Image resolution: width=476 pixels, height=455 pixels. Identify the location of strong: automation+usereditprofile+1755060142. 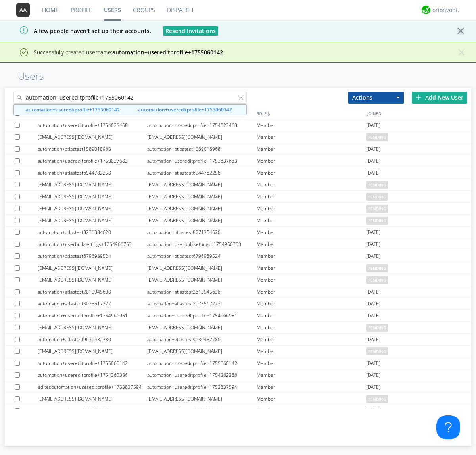
(167, 52).